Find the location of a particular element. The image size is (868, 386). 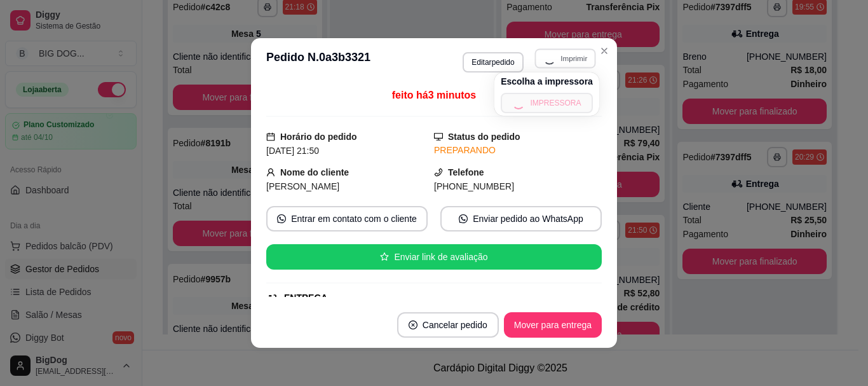

strong: Horário do pedido is located at coordinates (318, 137).